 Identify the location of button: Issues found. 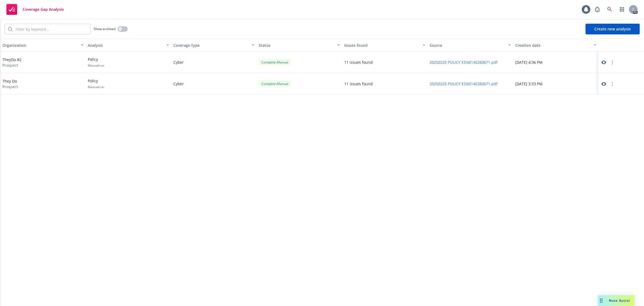
(385, 45).